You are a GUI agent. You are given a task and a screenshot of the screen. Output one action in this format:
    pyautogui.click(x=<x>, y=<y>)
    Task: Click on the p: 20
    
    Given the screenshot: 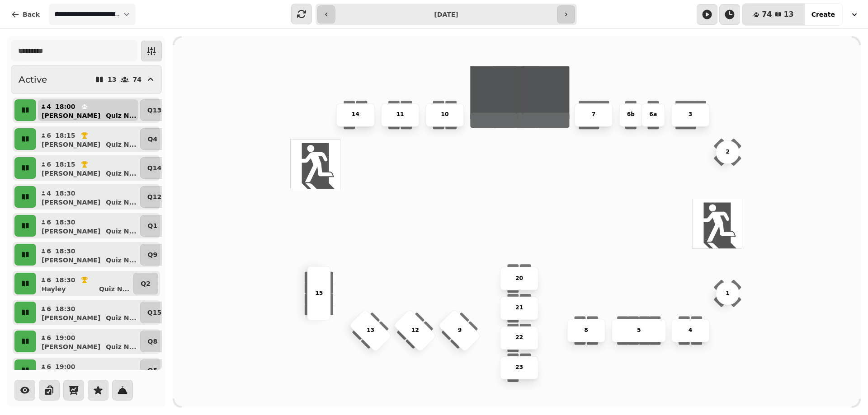 What is the action you would take?
    pyautogui.click(x=519, y=278)
    